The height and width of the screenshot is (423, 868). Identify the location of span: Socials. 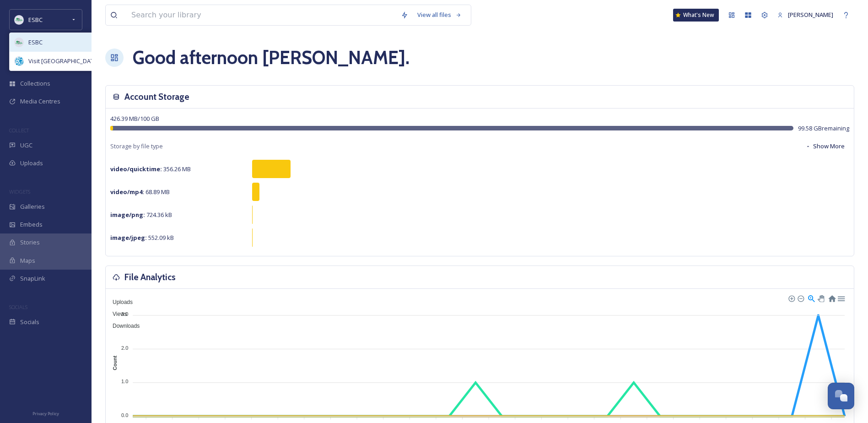
(30, 322).